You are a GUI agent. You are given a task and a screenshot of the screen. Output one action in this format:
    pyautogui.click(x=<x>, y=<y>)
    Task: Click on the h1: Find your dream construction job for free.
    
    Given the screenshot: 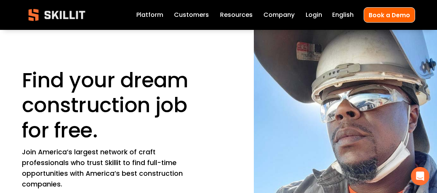 What is the action you would take?
    pyautogui.click(x=119, y=106)
    